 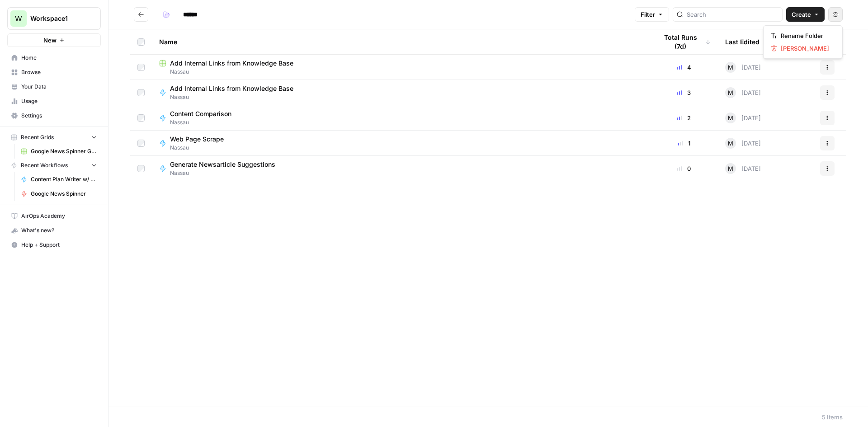 What do you see at coordinates (59, 58) in the screenshot?
I see `span: Home` at bounding box center [59, 58].